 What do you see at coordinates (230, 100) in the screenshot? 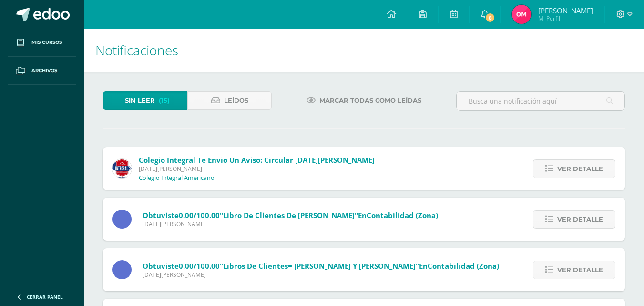
I see `a: Leídos` at bounding box center [230, 100].